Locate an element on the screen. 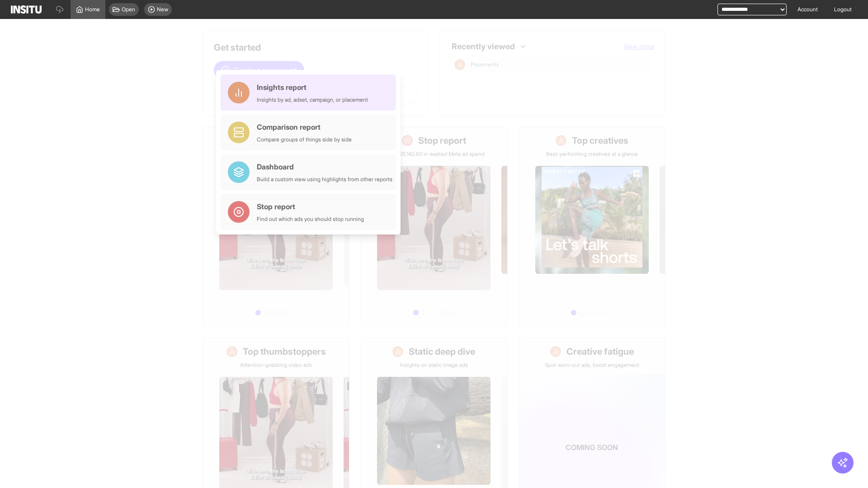 Image resolution: width=868 pixels, height=488 pixels. span: New is located at coordinates (163, 10).